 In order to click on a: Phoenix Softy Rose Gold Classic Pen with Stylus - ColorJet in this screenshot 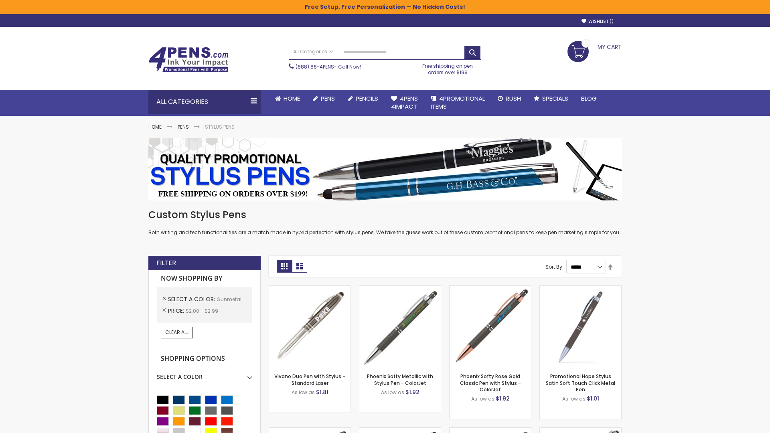, I will do `click(490, 382)`.